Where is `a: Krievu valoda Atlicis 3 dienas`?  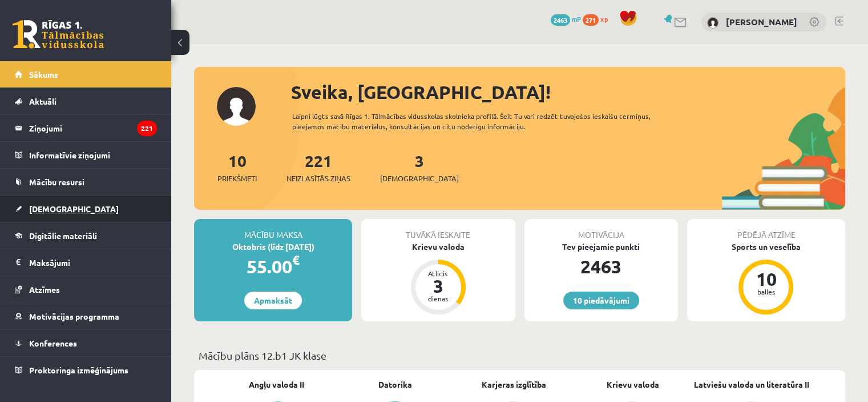 a: Krievu valoda Atlicis 3 dienas is located at coordinates (438, 279).